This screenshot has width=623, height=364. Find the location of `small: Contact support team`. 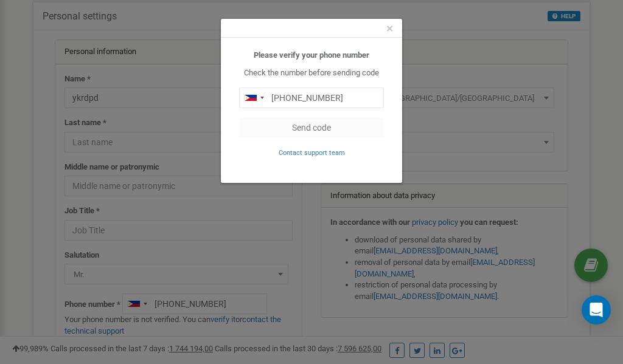

small: Contact support team is located at coordinates (311, 152).